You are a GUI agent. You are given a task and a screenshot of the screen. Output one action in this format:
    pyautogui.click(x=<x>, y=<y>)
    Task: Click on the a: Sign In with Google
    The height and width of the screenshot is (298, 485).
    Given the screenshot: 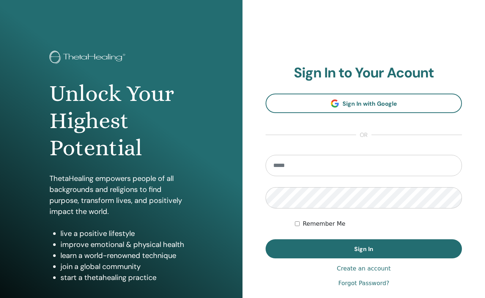 What is the action you would take?
    pyautogui.click(x=364, y=103)
    